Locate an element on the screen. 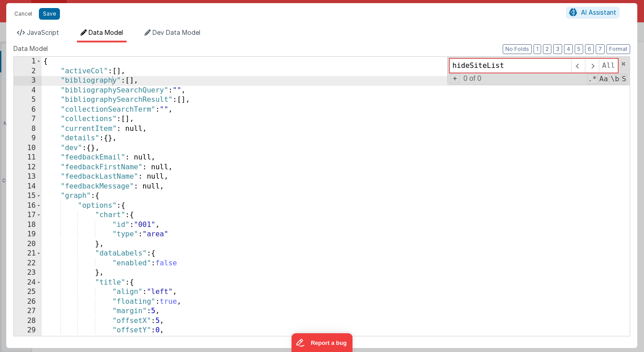 This screenshot has width=644, height=352. div: 17 is located at coordinates (28, 216).